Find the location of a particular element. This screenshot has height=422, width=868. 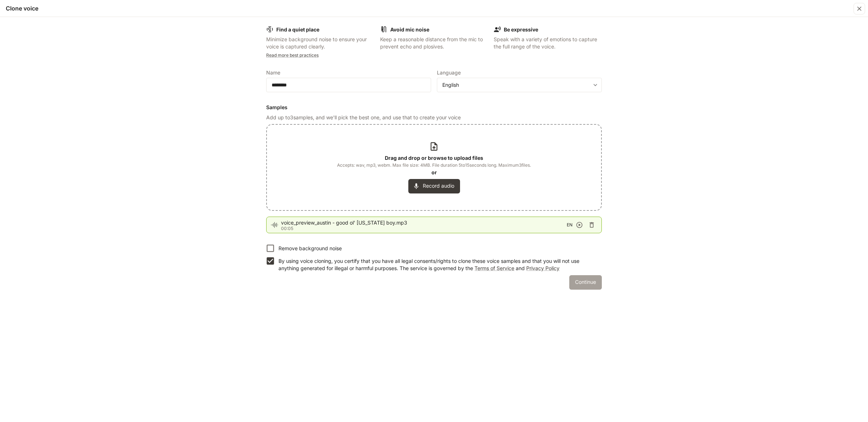

a: Read more best practices is located at coordinates (292, 55).